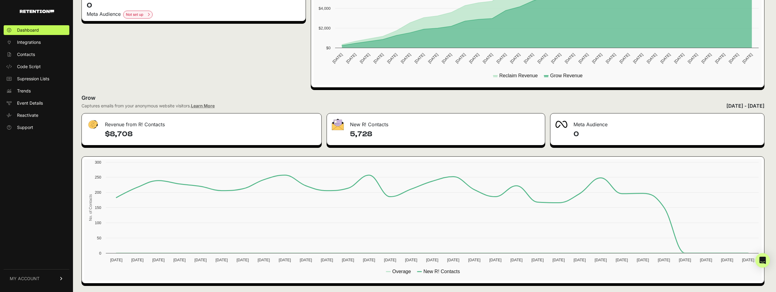 This screenshot has width=776, height=292. Describe the element at coordinates (211, 134) in the screenshot. I see `h4: $8,708` at that location.